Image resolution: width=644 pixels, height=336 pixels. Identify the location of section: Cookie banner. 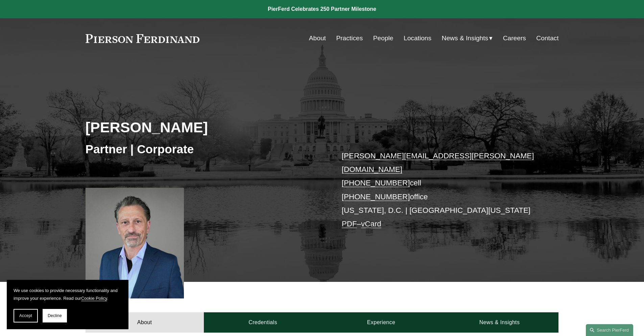
(67, 305).